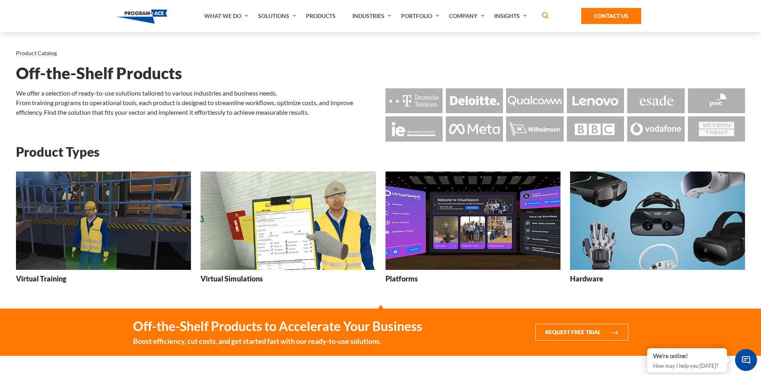  What do you see at coordinates (746, 360) in the screenshot?
I see `div: Chat Widget` at bounding box center [746, 360].